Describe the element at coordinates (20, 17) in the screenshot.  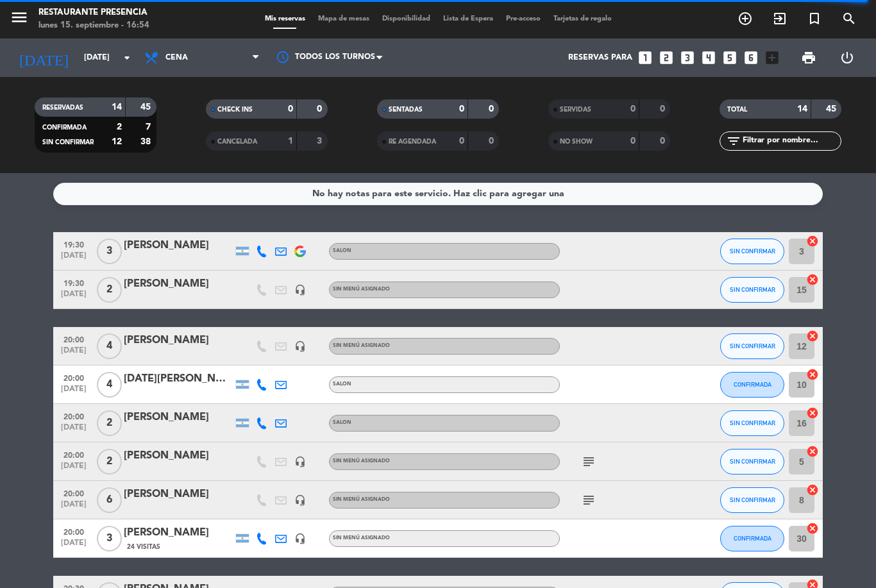
I see `i: menu` at that location.